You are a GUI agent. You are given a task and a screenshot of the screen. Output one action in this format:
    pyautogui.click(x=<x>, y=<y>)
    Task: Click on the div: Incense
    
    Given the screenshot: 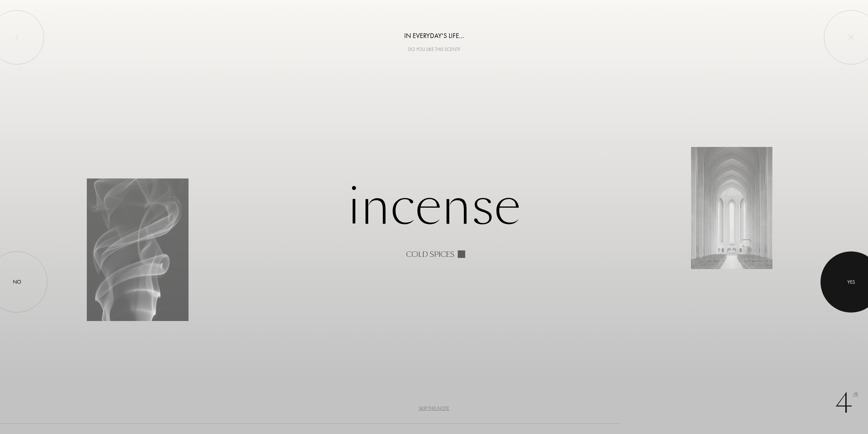 What is the action you would take?
    pyautogui.click(x=434, y=217)
    